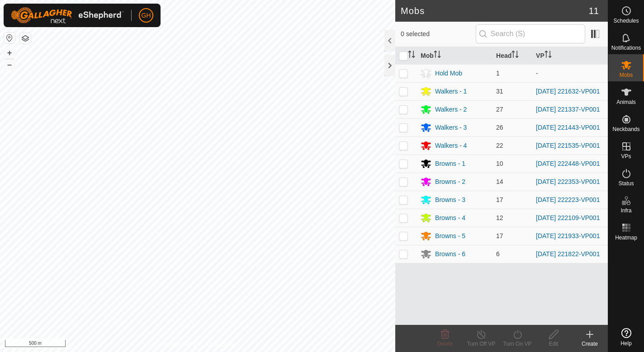  Describe the element at coordinates (481, 344) in the screenshot. I see `div: Turn Off VP` at that location.